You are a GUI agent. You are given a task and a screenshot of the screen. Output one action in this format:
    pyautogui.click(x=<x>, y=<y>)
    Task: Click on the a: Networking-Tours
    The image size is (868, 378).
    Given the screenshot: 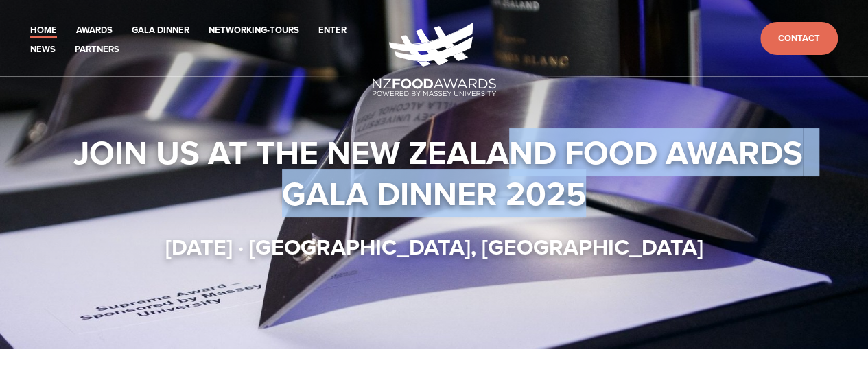 What is the action you would take?
    pyautogui.click(x=254, y=30)
    